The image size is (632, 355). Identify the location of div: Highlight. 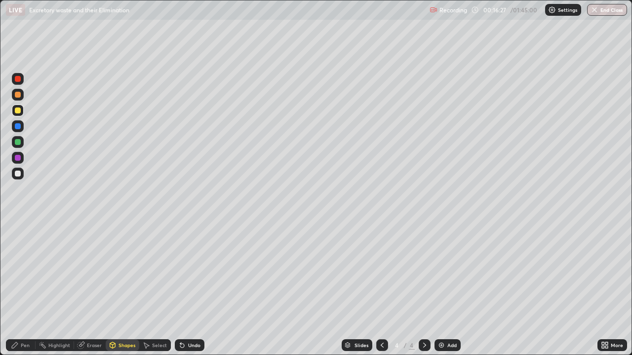
(59, 346).